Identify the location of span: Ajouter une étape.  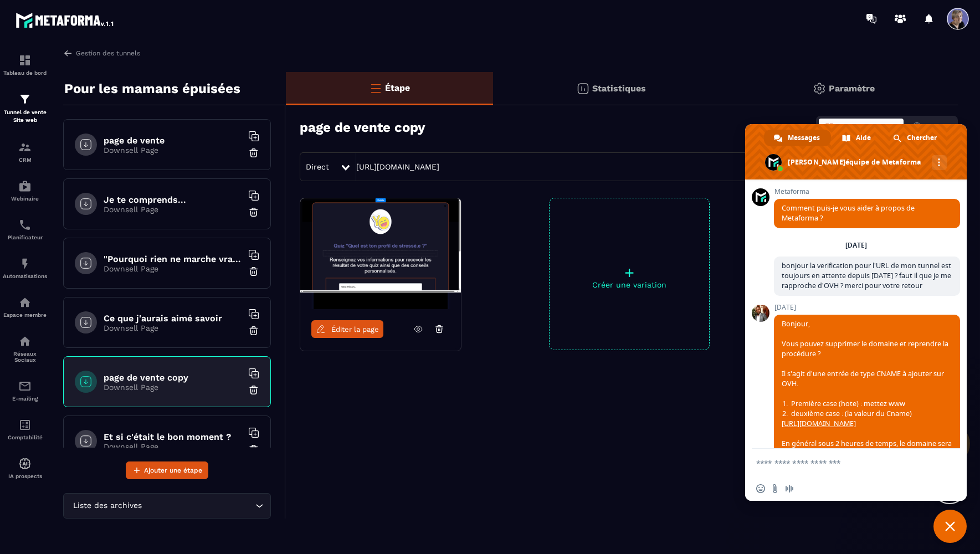
(173, 471).